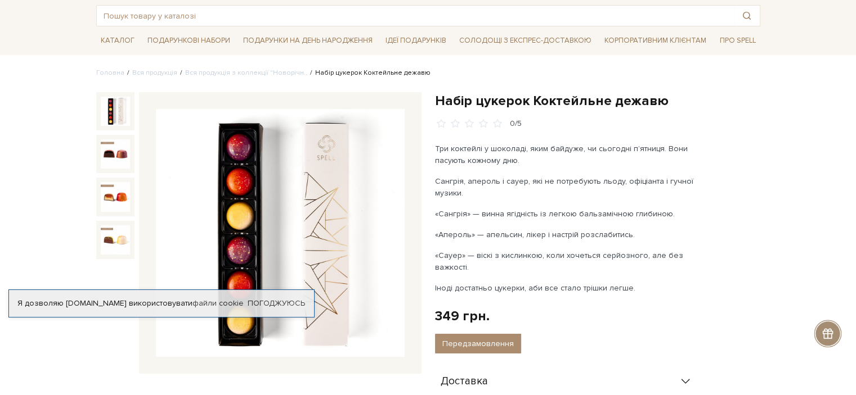 This screenshot has width=856, height=395. Describe the element at coordinates (567, 235) in the screenshot. I see `p: «Апероль» — апельсин, лікер і настрій розслабитись.` at that location.